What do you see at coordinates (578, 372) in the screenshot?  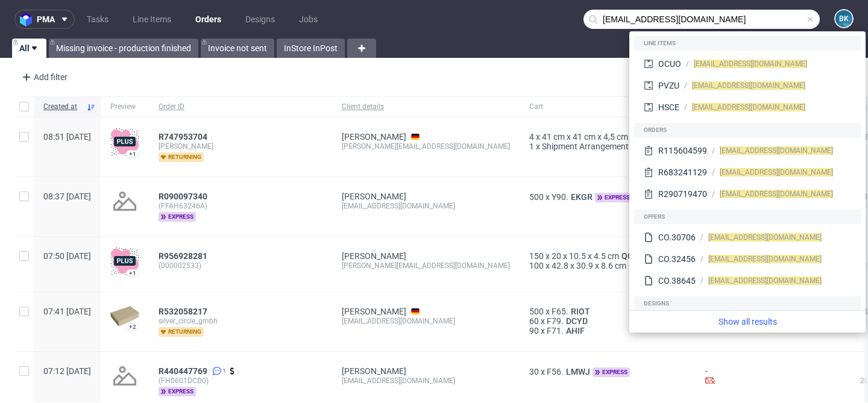 I see `span: LMWJ` at bounding box center [578, 372].